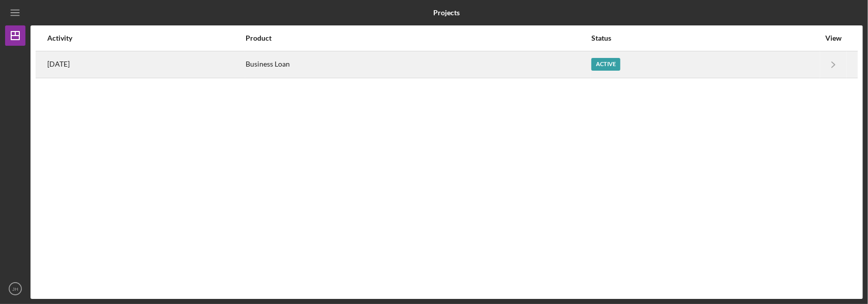  What do you see at coordinates (705, 38) in the screenshot?
I see `div: Status` at bounding box center [705, 38].